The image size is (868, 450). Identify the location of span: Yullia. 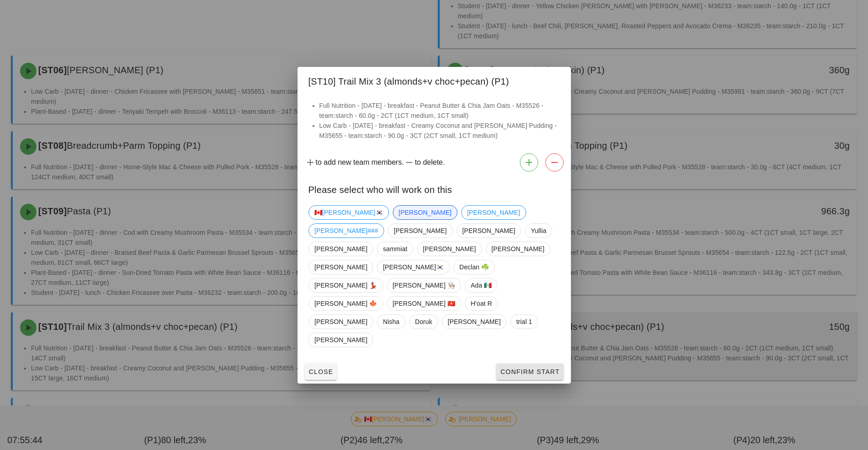
(538, 231).